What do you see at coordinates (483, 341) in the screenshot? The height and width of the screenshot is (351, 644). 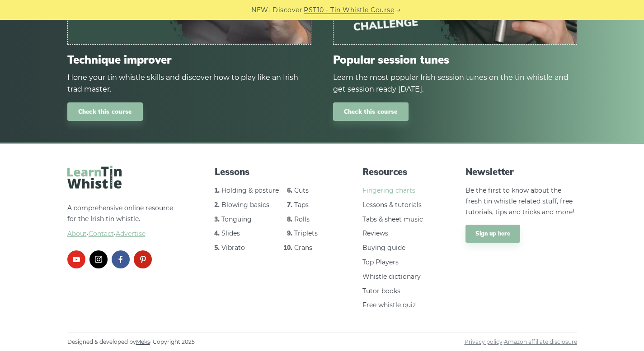 I see `a: Privacy policy` at bounding box center [483, 341].